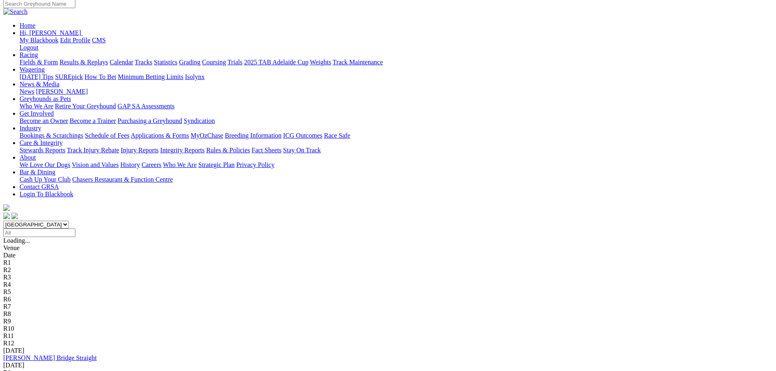 This screenshot has height=371, width=776. I want to click on a: Grading, so click(190, 62).